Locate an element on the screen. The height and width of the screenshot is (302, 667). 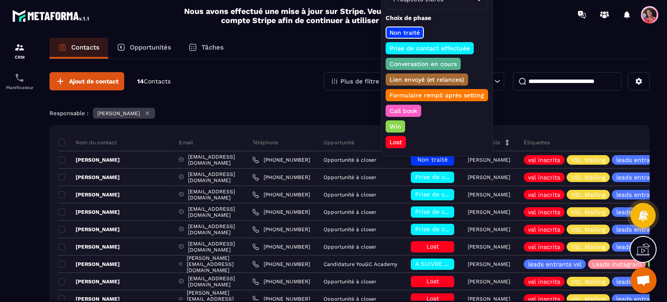
p: 14 is located at coordinates (154, 81).